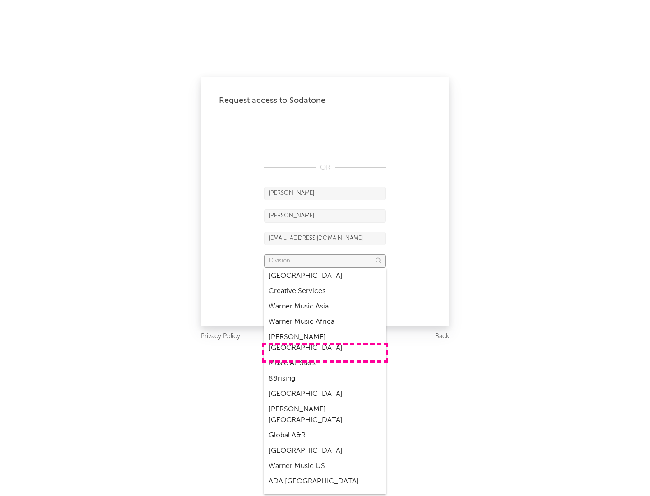 The image size is (650, 496). Describe the element at coordinates (325, 194) in the screenshot. I see `input: First Name` at that location.